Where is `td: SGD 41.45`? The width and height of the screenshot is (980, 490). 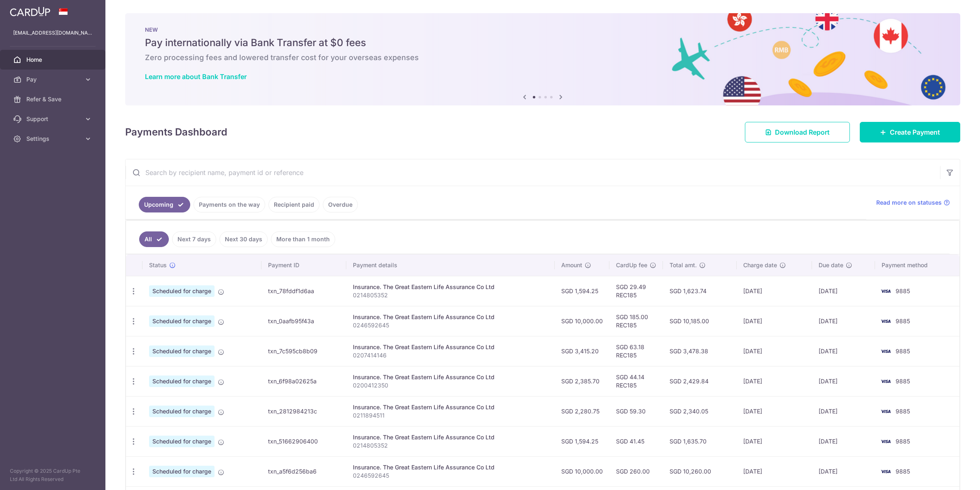 td: SGD 41.45 is located at coordinates (637, 441).